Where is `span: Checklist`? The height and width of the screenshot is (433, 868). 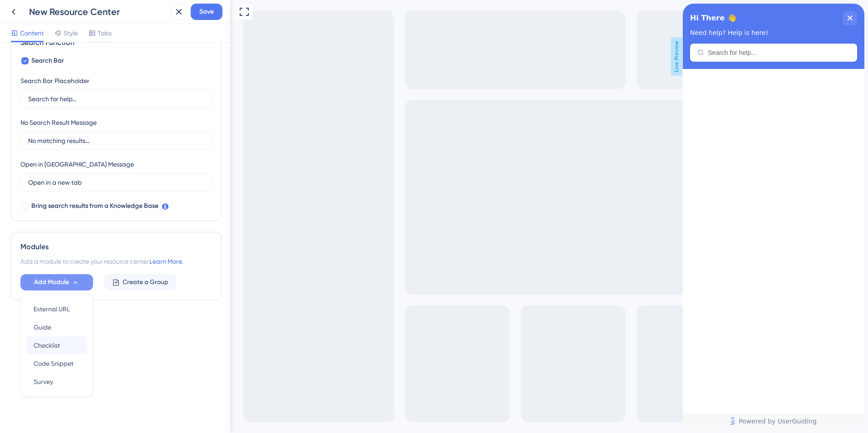
span: Checklist is located at coordinates (47, 345).